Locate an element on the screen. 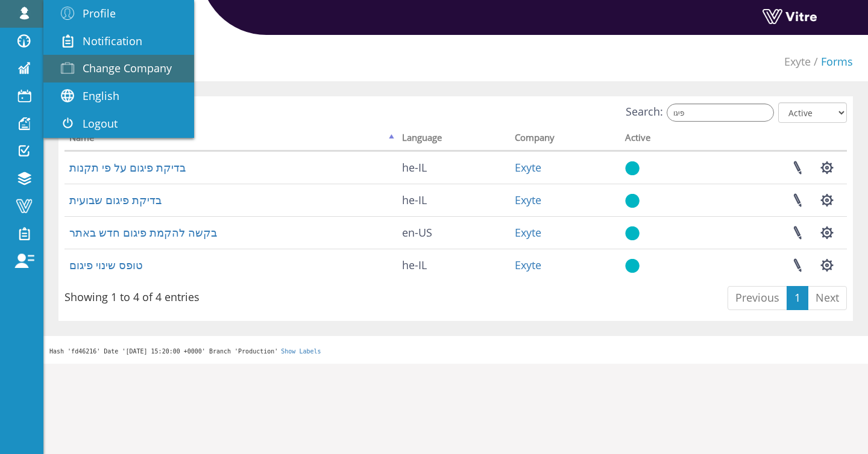 This screenshot has height=454, width=868. span: Logout is located at coordinates (100, 124).